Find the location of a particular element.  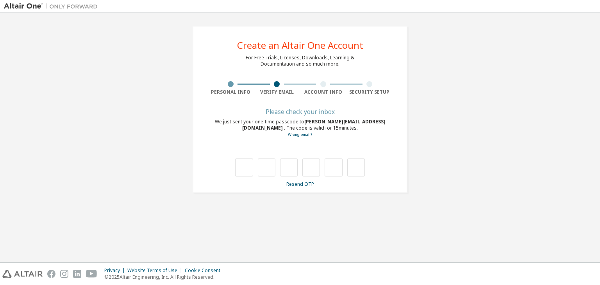

div: We just sent your one-time passcode to . The code is valid for 15 minutes. is located at coordinates (300, 128).